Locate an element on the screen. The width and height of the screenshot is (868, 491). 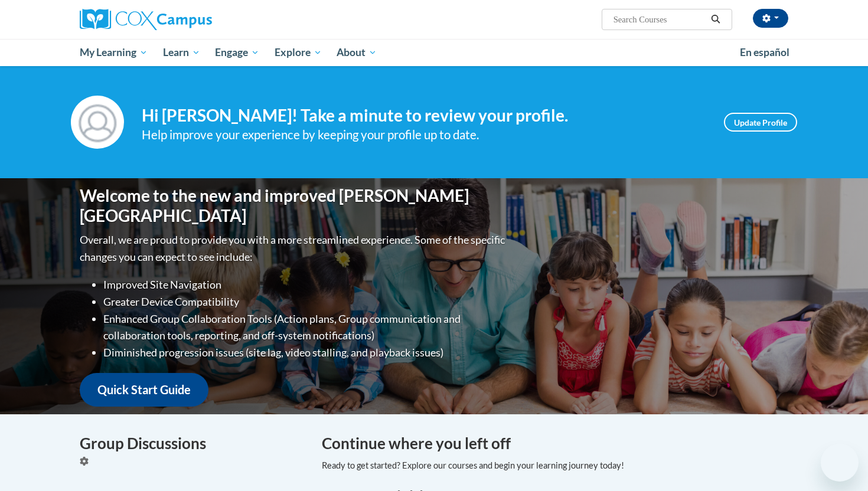
span: Learn is located at coordinates (181, 52).